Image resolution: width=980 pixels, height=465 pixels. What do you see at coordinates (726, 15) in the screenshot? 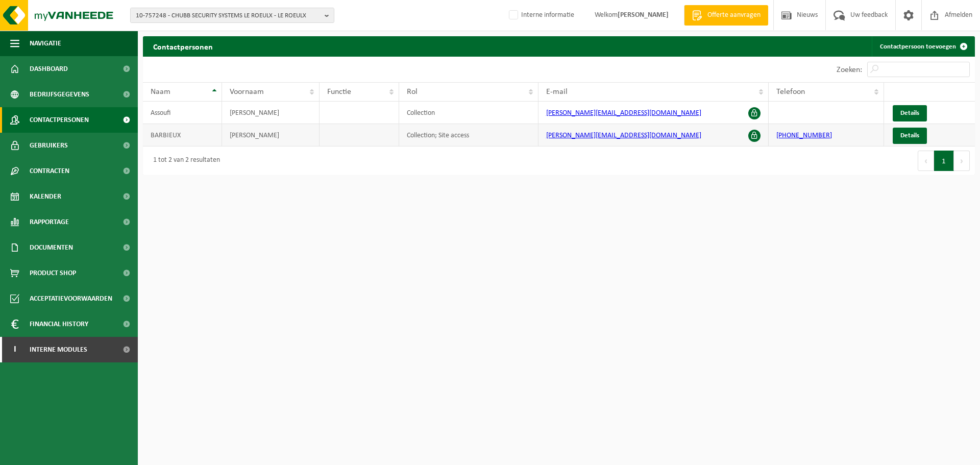
I see `a: Offerte aanvragen` at bounding box center [726, 15].